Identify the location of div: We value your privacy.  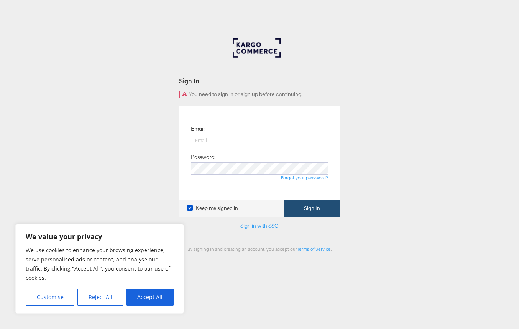
(100, 269).